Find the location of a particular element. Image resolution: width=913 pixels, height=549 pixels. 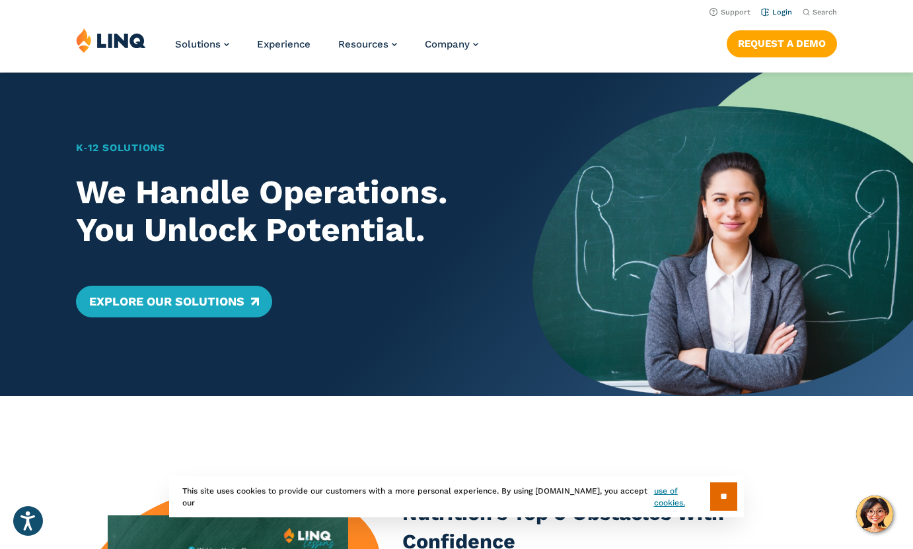

h1: K‑12 Solutions is located at coordinates (285, 148).